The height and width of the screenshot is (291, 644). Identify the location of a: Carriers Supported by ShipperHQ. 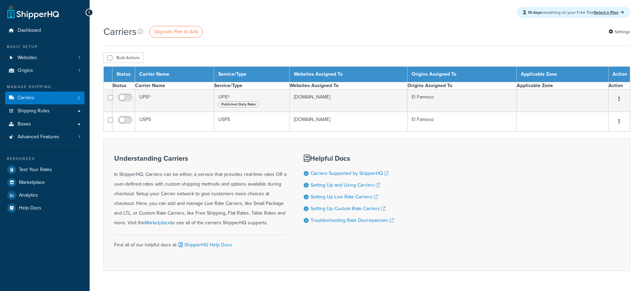
(350, 173).